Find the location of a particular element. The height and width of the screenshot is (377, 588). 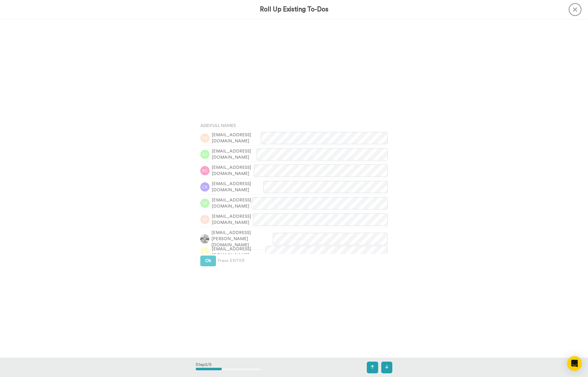

div: Step 2 / 5 is located at coordinates (228, 367).